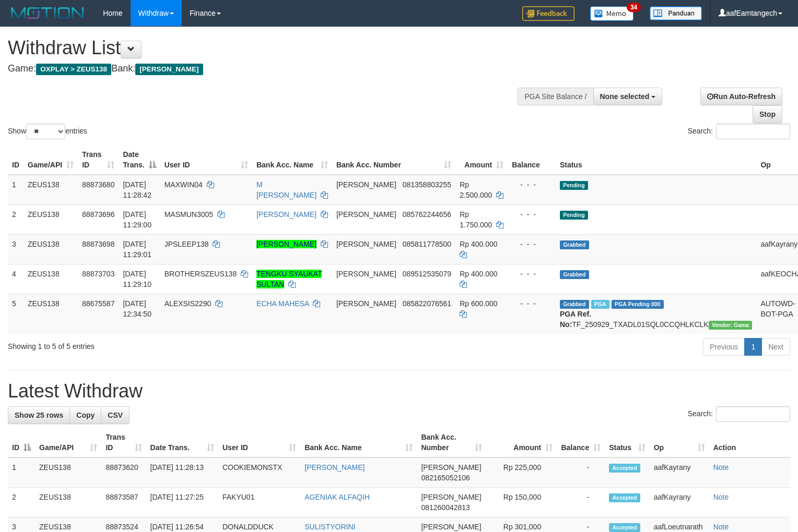 This screenshot has width=798, height=532. I want to click on th: Date Trans.: activate to sort column descending, so click(139, 160).